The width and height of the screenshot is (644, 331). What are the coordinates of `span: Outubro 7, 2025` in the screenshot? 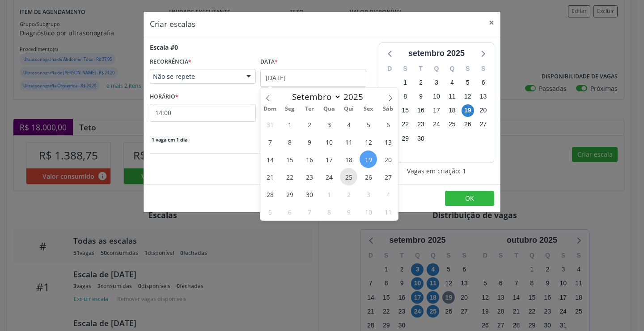 It's located at (309, 212).